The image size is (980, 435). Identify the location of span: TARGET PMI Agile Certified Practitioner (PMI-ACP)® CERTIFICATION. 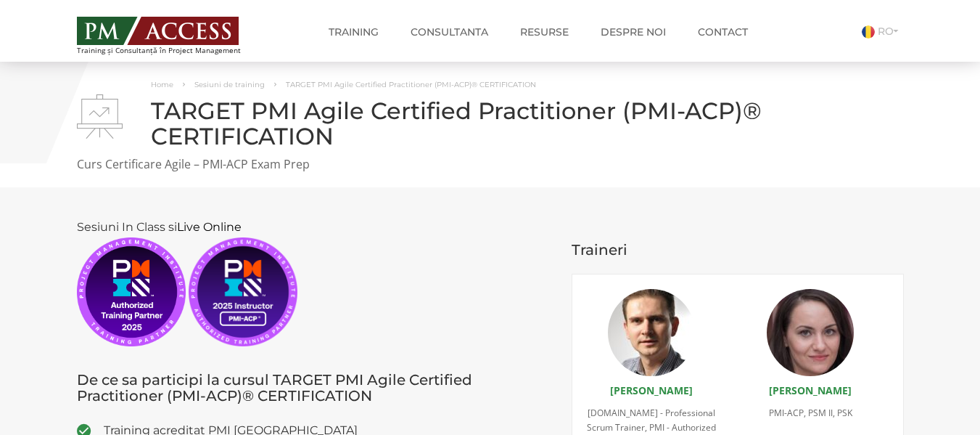
(411, 84).